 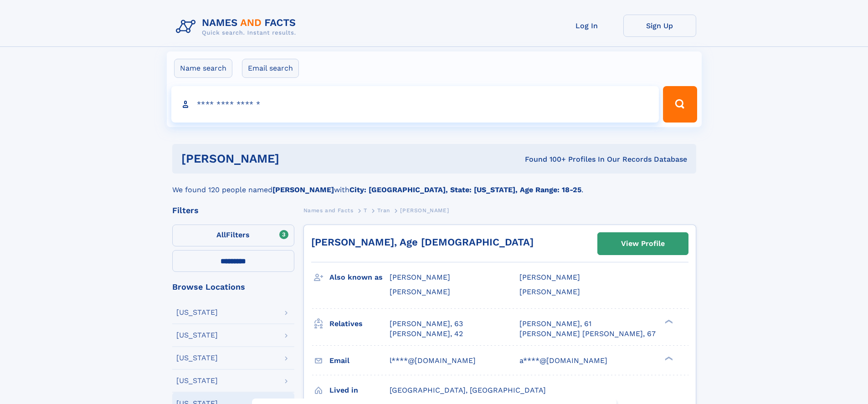 What do you see at coordinates (233, 235) in the screenshot?
I see `label: Filters` at bounding box center [233, 235].